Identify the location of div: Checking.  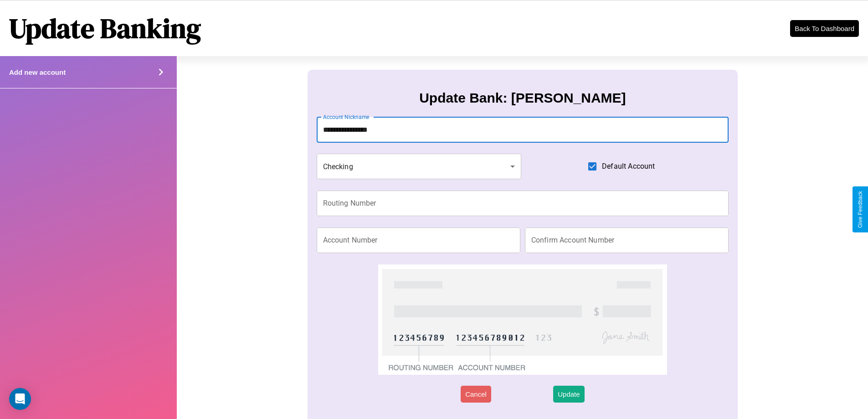
(420, 166).